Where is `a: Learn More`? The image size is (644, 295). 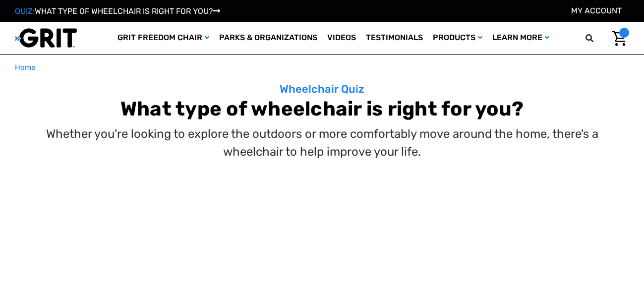 a: Learn More is located at coordinates (521, 38).